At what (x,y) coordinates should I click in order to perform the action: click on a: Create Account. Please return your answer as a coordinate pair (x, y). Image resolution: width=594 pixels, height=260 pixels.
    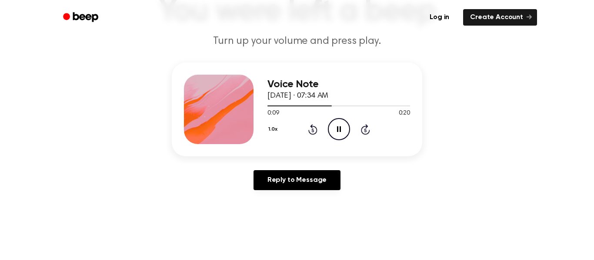
    Looking at the image, I should click on (500, 17).